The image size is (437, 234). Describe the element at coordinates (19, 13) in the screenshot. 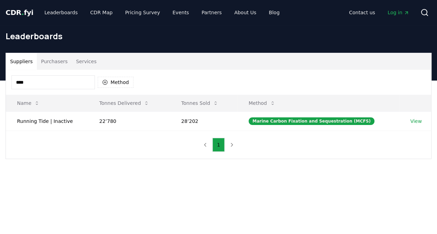

I see `a: CDR.fyi` at that location.